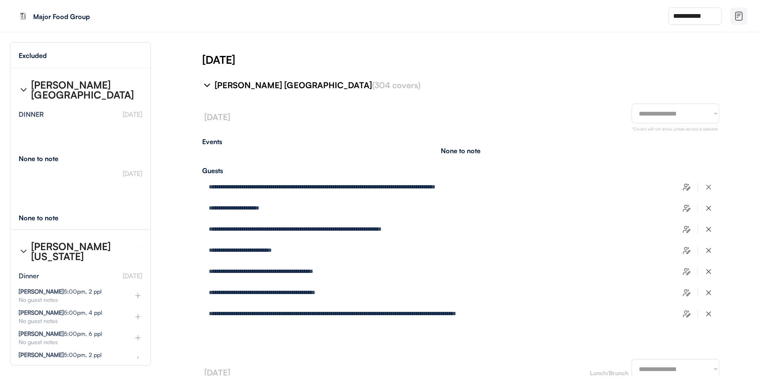 The height and width of the screenshot is (381, 761). What do you see at coordinates (60, 334) in the screenshot?
I see `div: 5:00pm, 6 ppl` at bounding box center [60, 334].